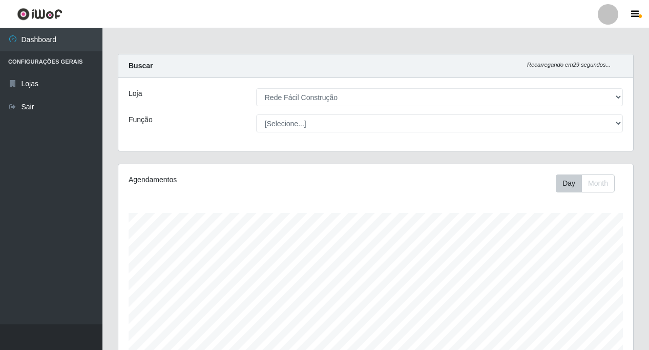  I want to click on div: Toolbar with button groups, so click(589, 183).